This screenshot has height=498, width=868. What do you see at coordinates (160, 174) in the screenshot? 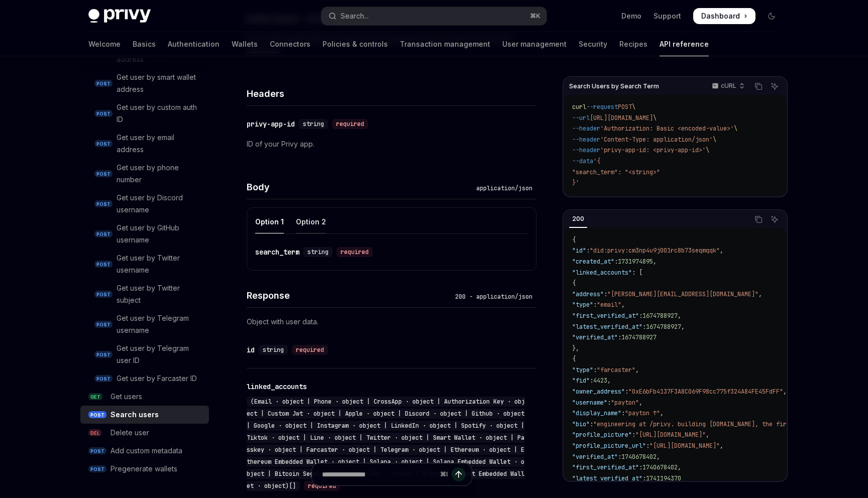
I see `div: Get user by phone number` at bounding box center [160, 174].